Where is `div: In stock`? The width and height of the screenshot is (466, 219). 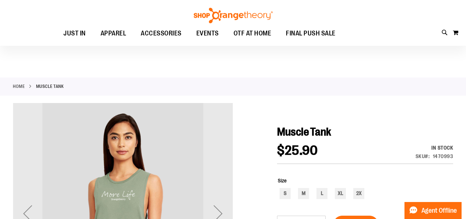
div: In stock is located at coordinates (435, 147).